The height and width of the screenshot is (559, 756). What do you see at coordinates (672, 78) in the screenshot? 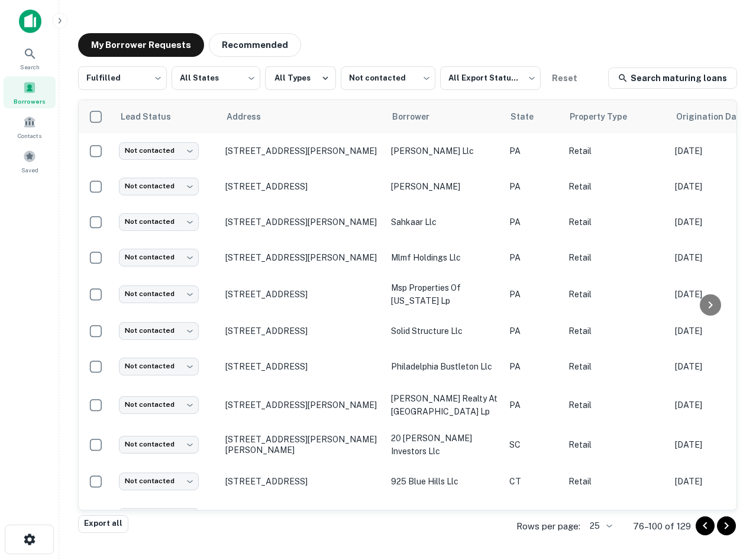
I see `a: Search maturing loans` at bounding box center [672, 78].